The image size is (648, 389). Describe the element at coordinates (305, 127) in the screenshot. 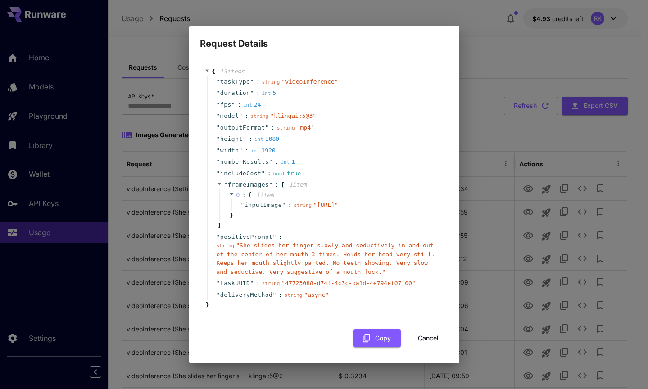

I see `span: " mp4 "` at that location.